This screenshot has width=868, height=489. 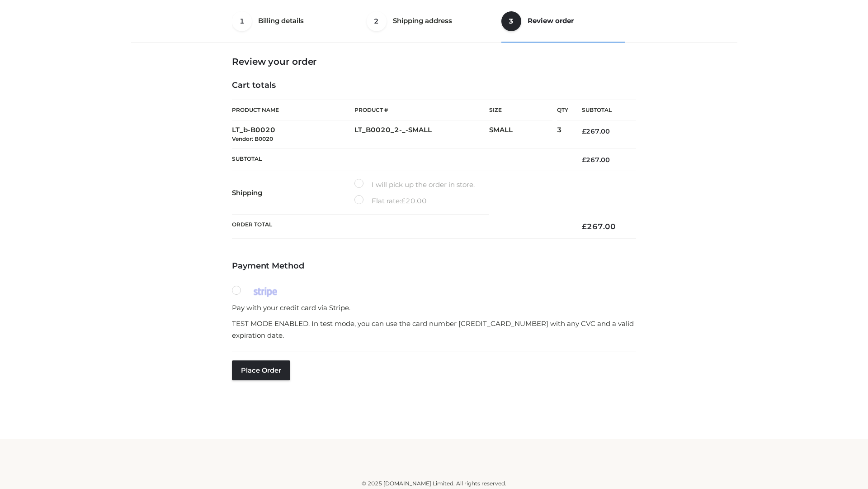 I want to click on h3: Review your order, so click(x=434, y=61).